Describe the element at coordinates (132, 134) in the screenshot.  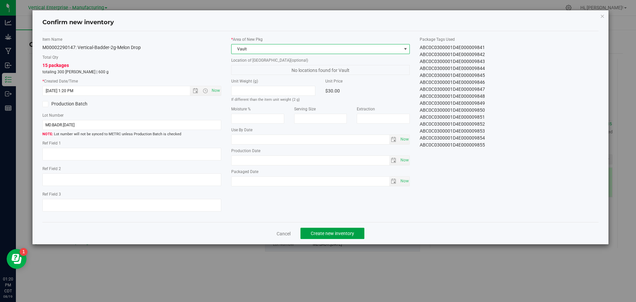
I see `span: Lot number will not be synced to METRC unless Production Batch is checked` at that location.